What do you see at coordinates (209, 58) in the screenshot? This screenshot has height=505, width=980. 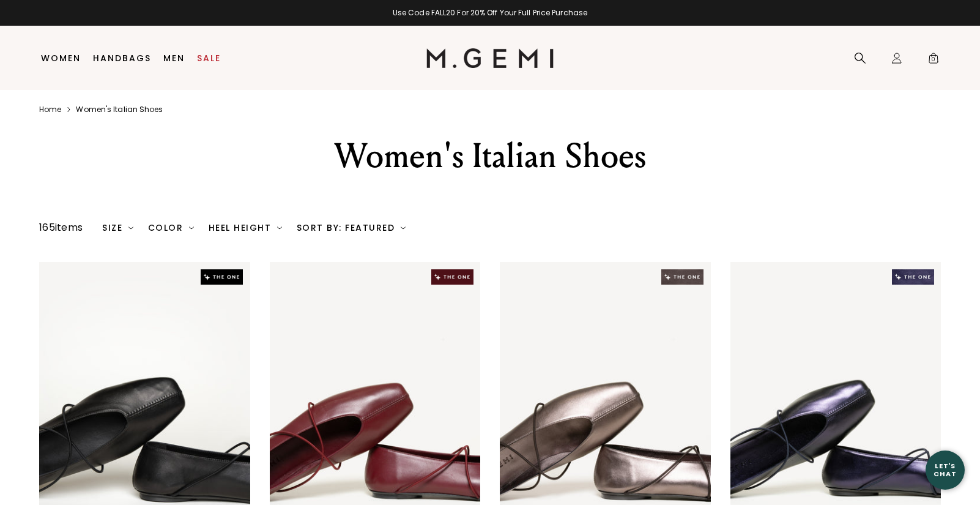 I see `a: Sale` at bounding box center [209, 58].